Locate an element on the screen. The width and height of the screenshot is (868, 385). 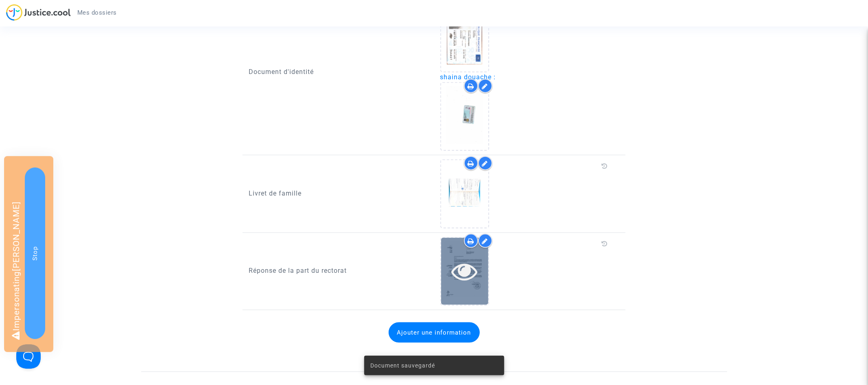
img: jc-logo.svg is located at coordinates (38, 12).